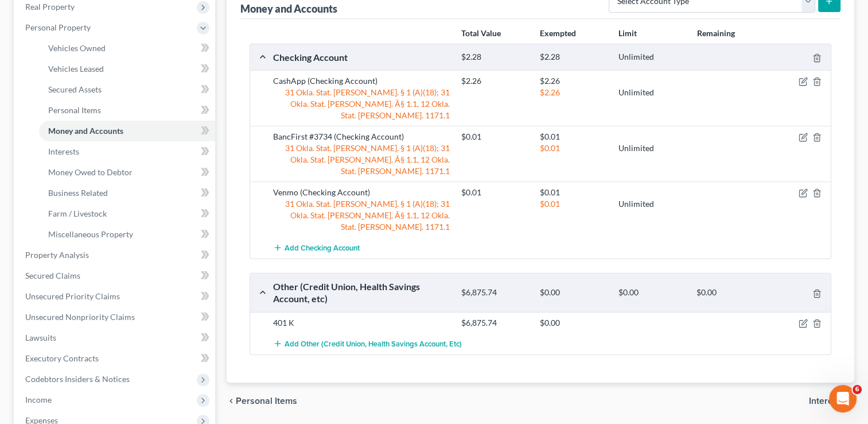 This screenshot has width=868, height=424. What do you see at coordinates (361, 81) in the screenshot?
I see `div: CashApp (Checking Account)` at bounding box center [361, 81].